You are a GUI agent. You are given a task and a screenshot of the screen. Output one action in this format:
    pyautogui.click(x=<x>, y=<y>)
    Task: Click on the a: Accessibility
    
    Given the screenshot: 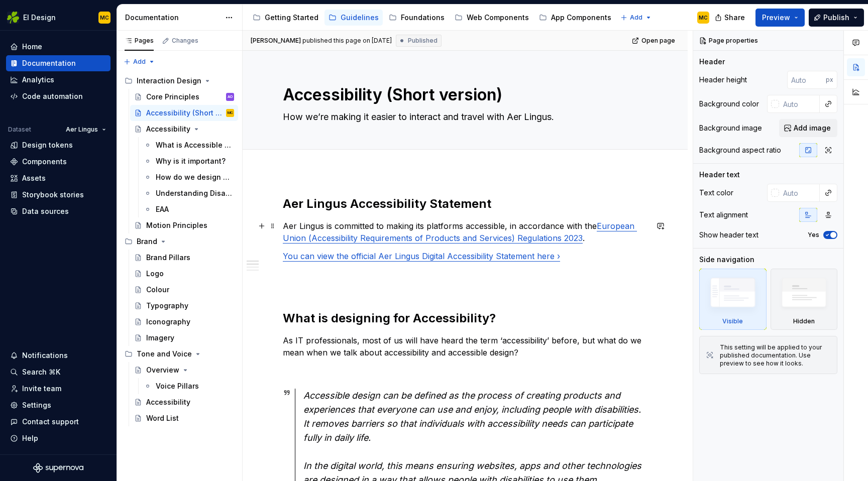 What is the action you would take?
    pyautogui.click(x=184, y=129)
    